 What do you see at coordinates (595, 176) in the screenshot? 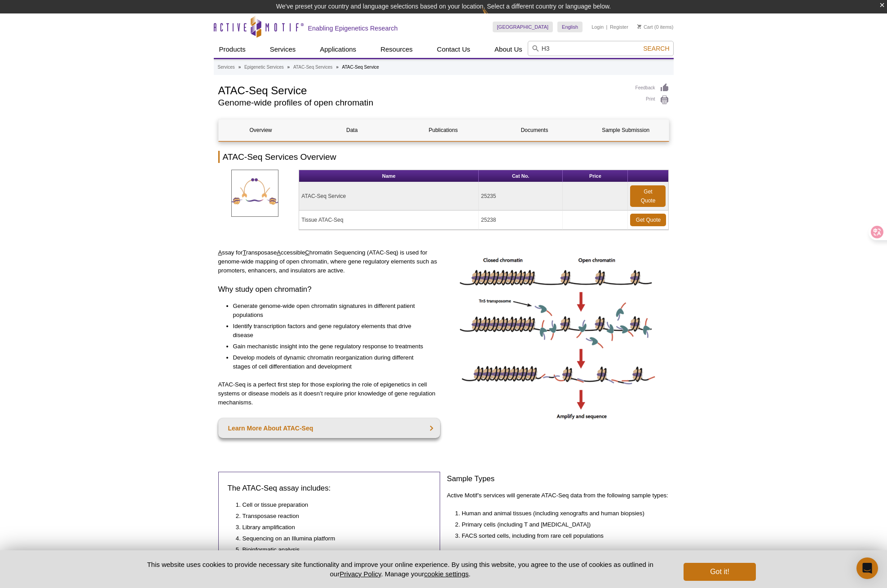
I see `th: Price` at bounding box center [595, 176].